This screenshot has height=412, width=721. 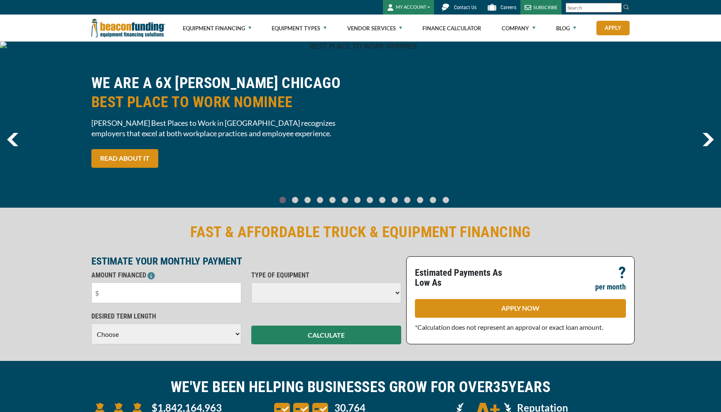 What do you see at coordinates (627, 7) in the screenshot?
I see `img: Search` at bounding box center [627, 7].